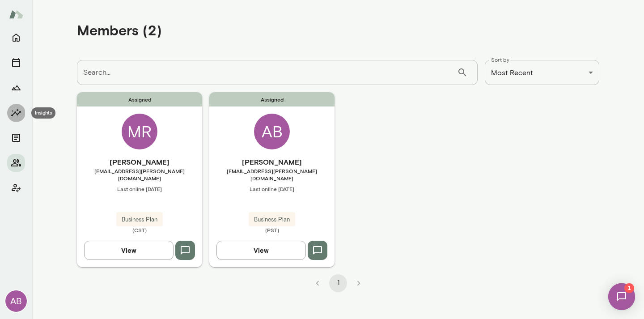  What do you see at coordinates (338, 283) in the screenshot?
I see `nav: pagination navigation` at bounding box center [338, 283].